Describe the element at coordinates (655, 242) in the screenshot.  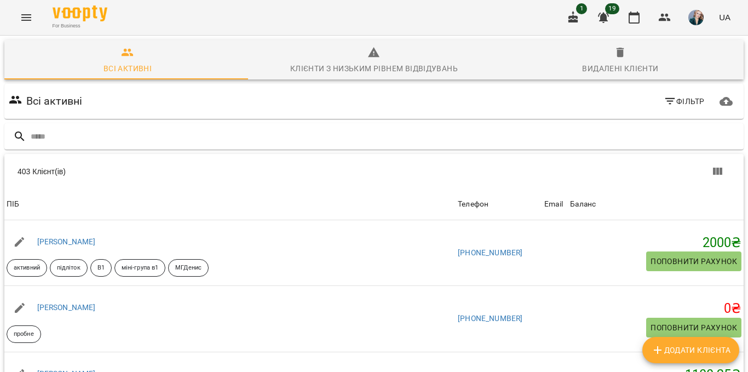
I see `h5: 2000 ₴` at that location.